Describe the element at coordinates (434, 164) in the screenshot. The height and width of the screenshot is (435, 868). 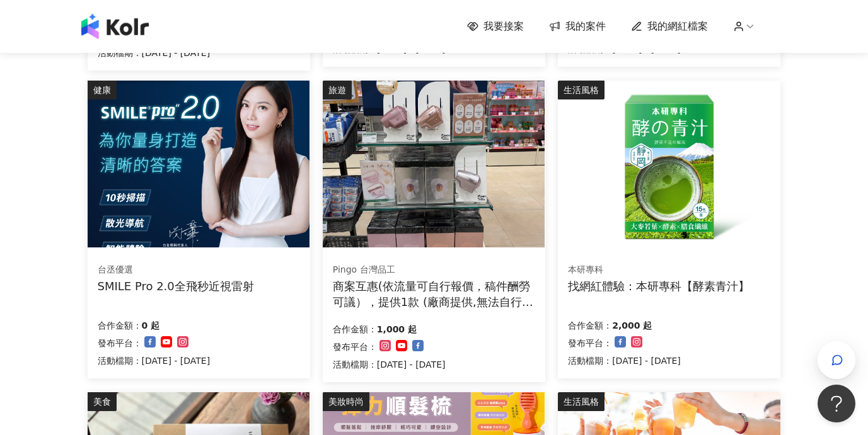
I see `img: Pingo 台灣品工 TRAVEL Qmini 2.0奈米負離子極輕吹風機` at that location.